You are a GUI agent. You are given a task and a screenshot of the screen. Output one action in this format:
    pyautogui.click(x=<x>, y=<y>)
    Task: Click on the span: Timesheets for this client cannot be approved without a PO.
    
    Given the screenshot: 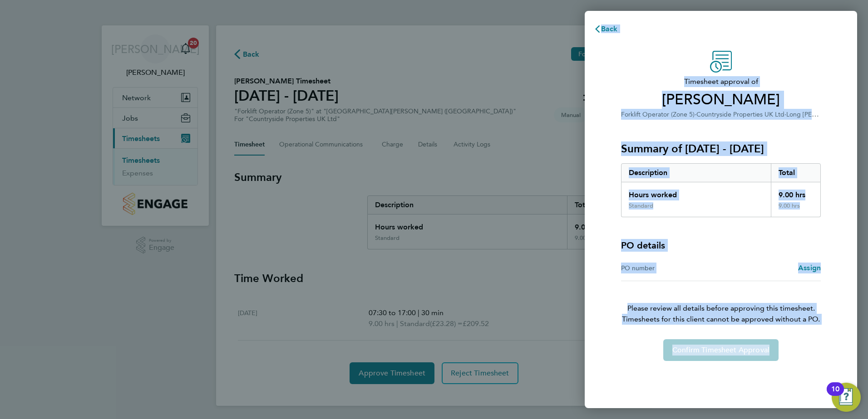 What is the action you would take?
    pyautogui.click(x=721, y=319)
    